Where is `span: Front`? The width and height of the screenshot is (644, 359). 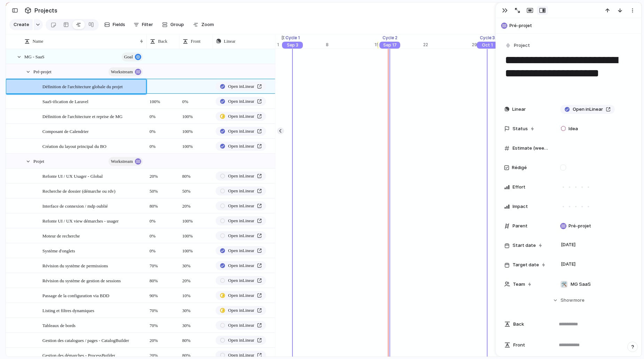
span: Front is located at coordinates (519, 346).